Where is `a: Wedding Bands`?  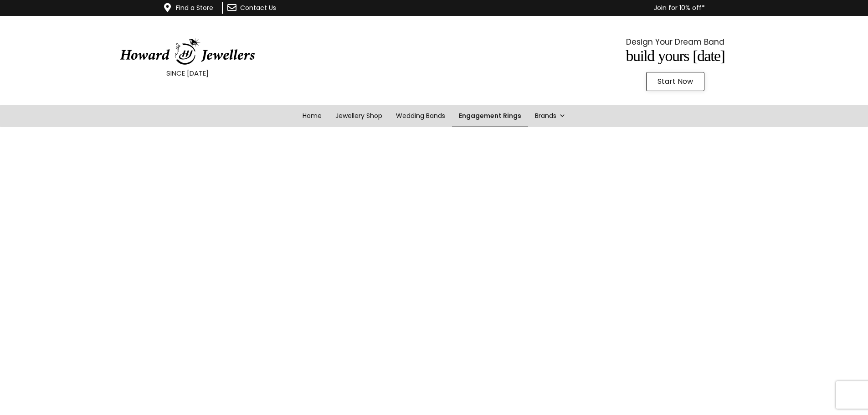 a: Wedding Bands is located at coordinates (421, 116).